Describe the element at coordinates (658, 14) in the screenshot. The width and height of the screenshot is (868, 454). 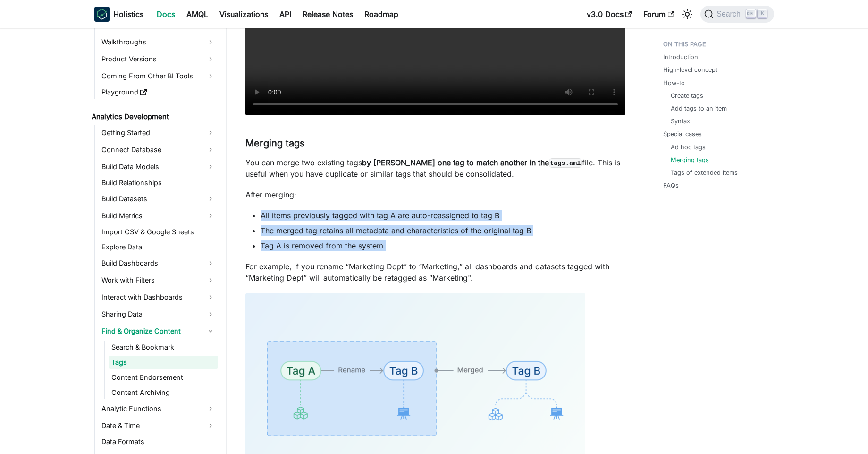
I see `a: Forum` at that location.